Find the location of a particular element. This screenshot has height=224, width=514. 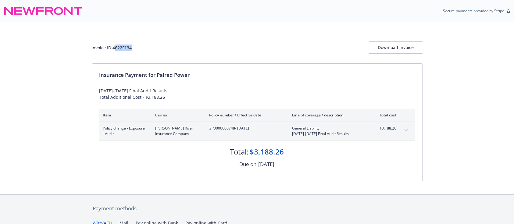

span: $3,188.26 is located at coordinates (385, 128).